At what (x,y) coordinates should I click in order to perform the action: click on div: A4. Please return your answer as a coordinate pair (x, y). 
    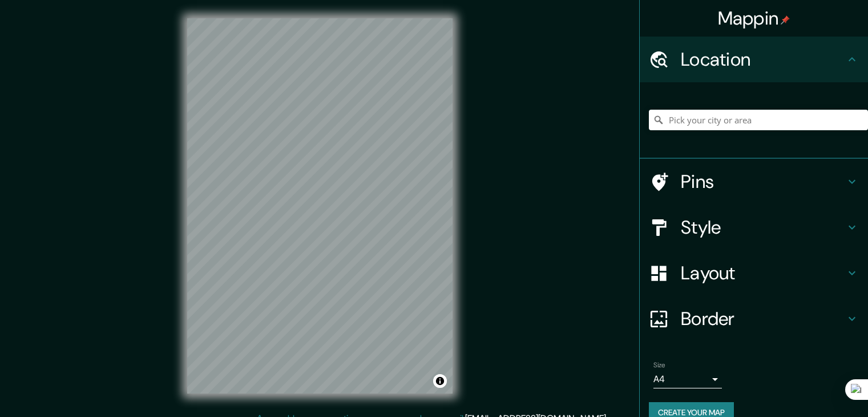
    Looking at the image, I should click on (688, 379).